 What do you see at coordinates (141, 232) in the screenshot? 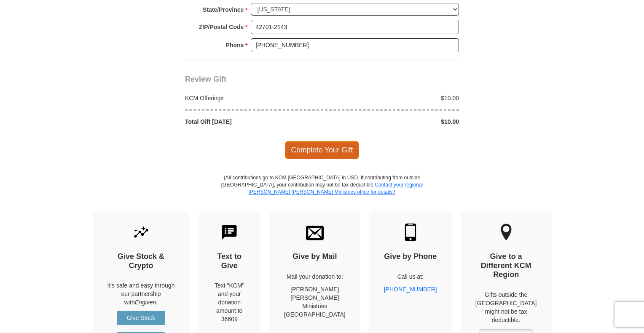
I see `img: give-by-stock.svg` at bounding box center [141, 232].